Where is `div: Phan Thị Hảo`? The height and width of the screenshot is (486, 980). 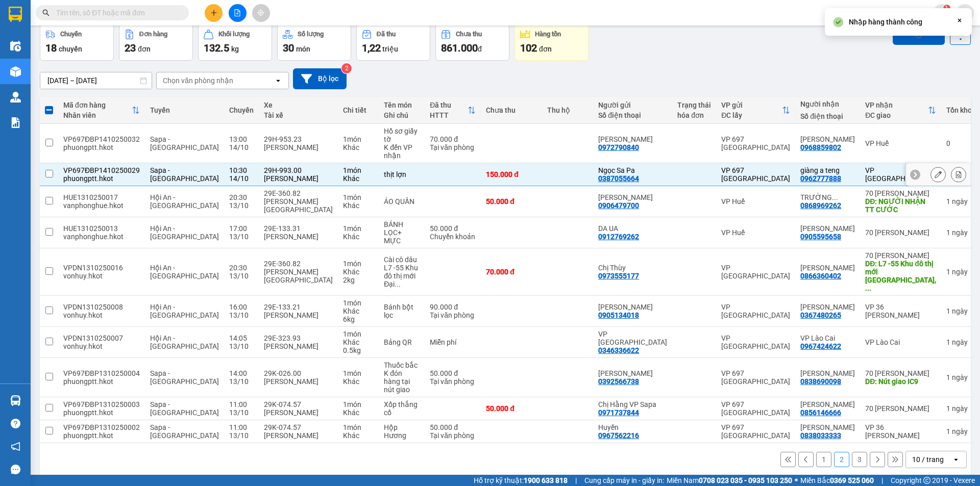 div: Phan Thị Hảo is located at coordinates (632, 139).